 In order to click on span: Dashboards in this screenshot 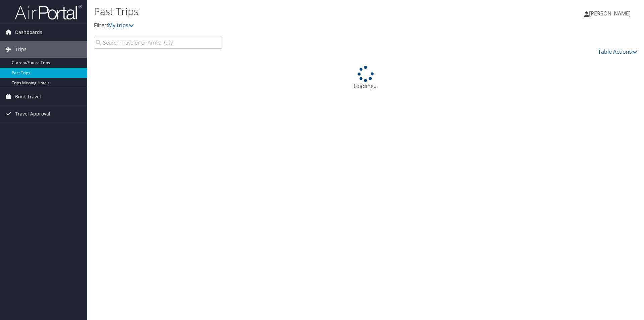, I will do `click(29, 32)`.